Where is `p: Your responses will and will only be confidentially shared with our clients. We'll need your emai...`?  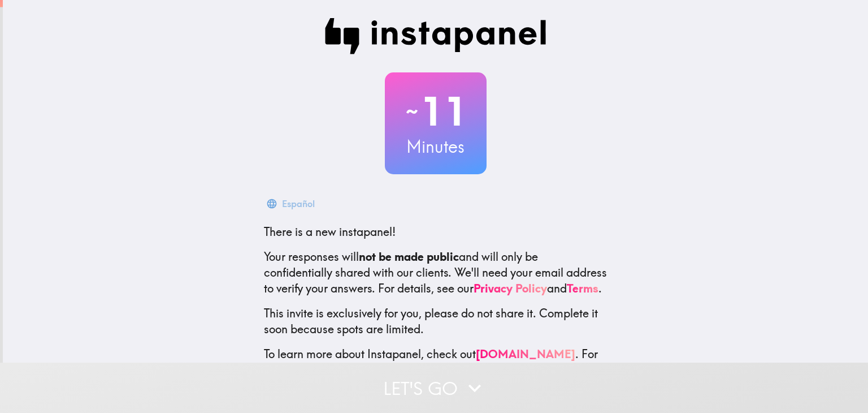 p: Your responses will and will only be confidentially shared with our clients. We'll need your emai... is located at coordinates (436, 272).